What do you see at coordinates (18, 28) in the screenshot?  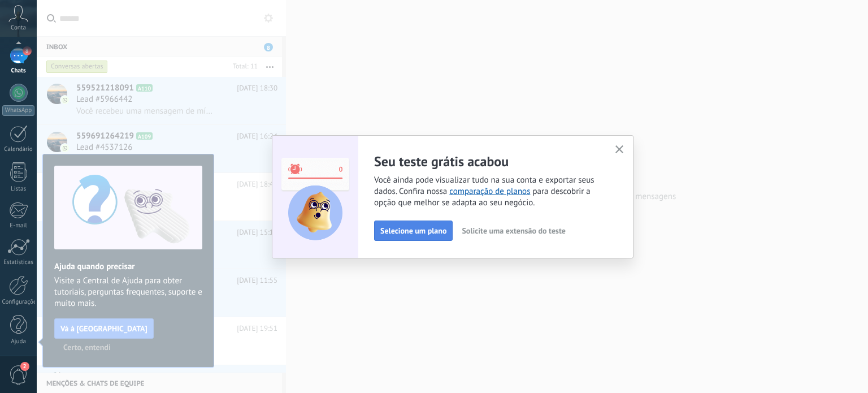 I see `span: Conta` at bounding box center [18, 28].